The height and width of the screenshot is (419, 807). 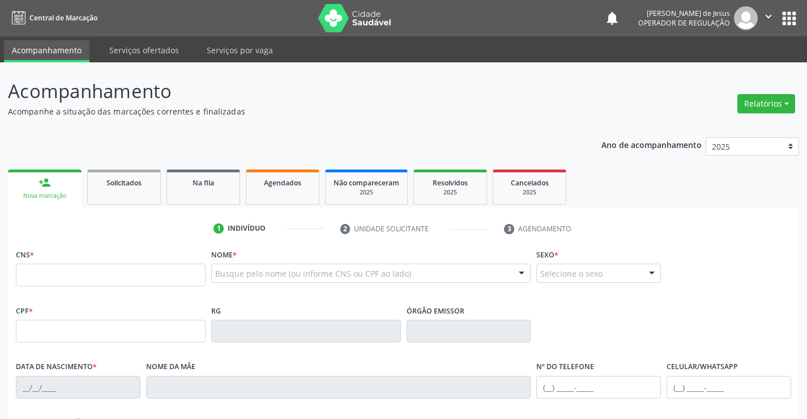 What do you see at coordinates (367, 182) in the screenshot?
I see `span: Não compareceram` at bounding box center [367, 182].